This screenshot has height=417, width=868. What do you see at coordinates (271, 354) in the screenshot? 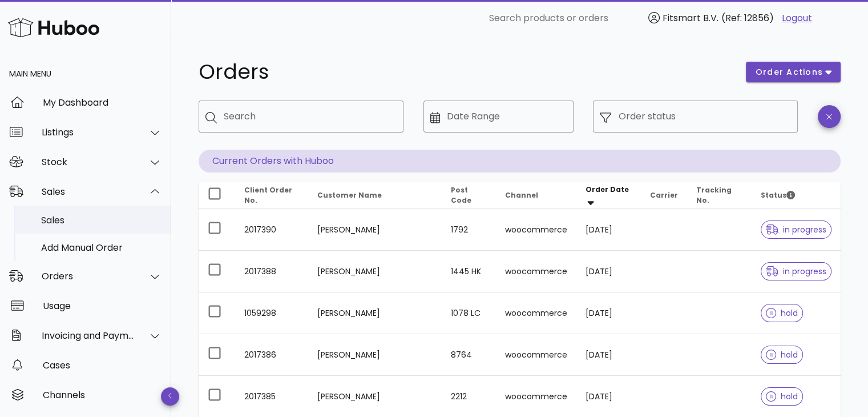
I see `td: 2017386` at bounding box center [271, 354].